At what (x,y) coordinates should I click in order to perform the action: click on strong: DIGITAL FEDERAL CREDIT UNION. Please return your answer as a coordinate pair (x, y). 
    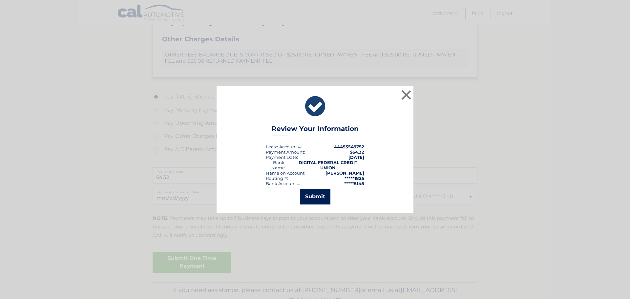
    Looking at the image, I should click on (328, 165).